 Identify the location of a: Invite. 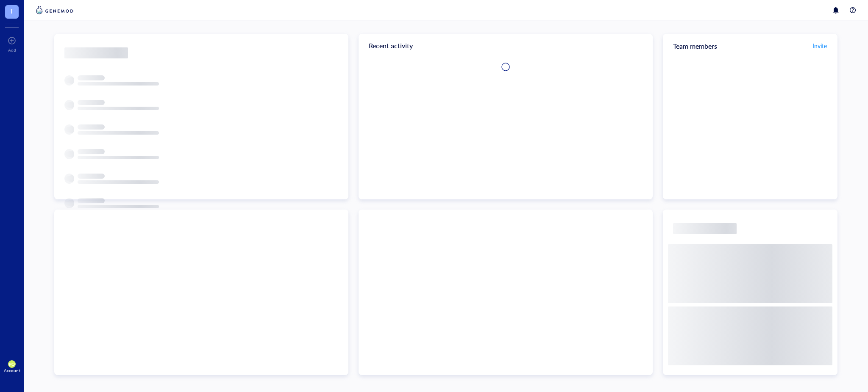
(820, 46).